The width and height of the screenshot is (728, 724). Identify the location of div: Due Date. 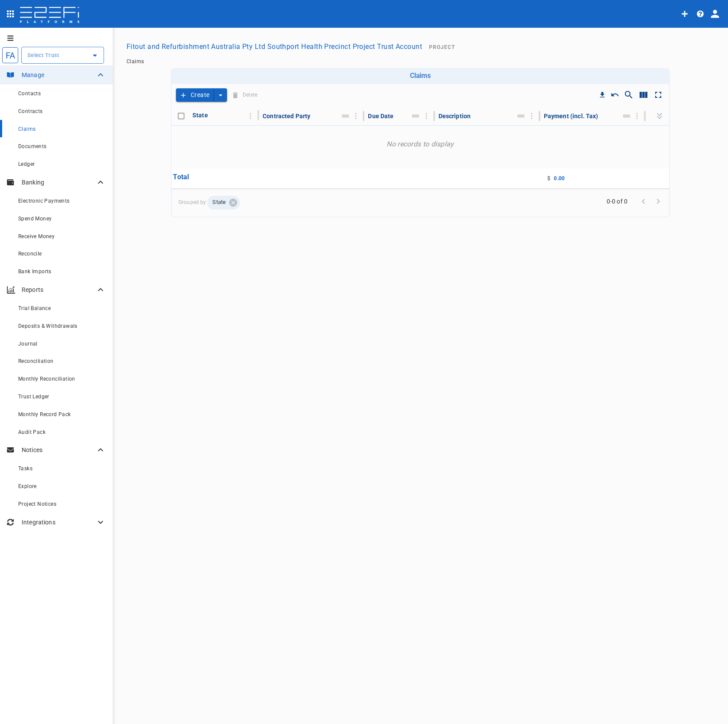
(380, 116).